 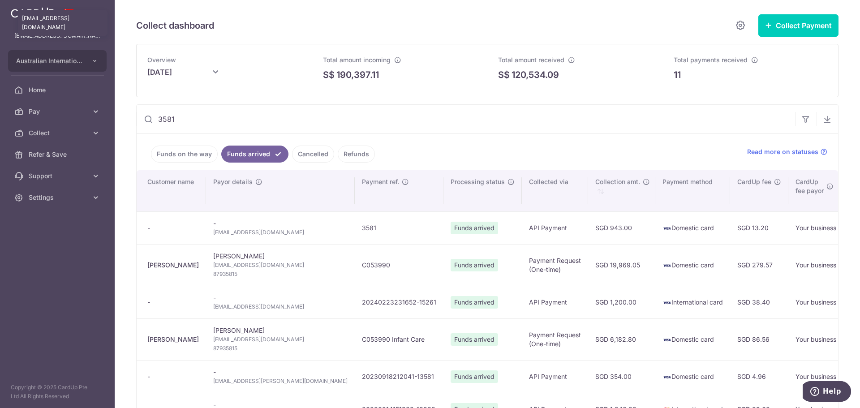 What do you see at coordinates (162, 60) in the screenshot?
I see `span: Overview` at bounding box center [162, 60].